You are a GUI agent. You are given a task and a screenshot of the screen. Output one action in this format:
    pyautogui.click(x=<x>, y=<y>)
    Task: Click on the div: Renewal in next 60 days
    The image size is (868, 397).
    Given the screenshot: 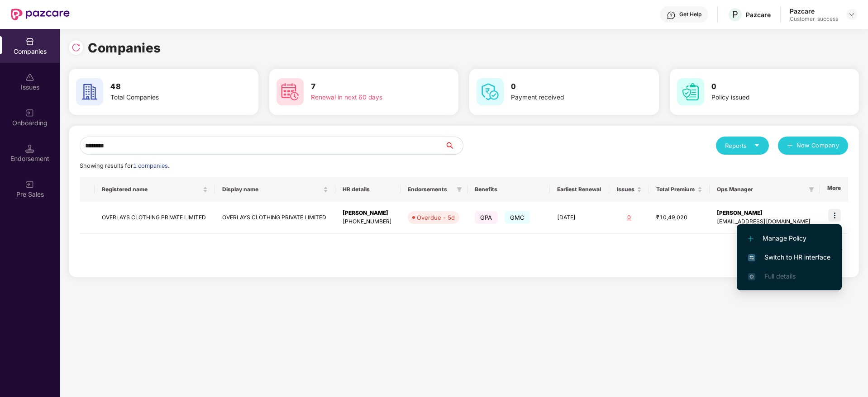 What is the action you would take?
    pyautogui.click(x=368, y=98)
    